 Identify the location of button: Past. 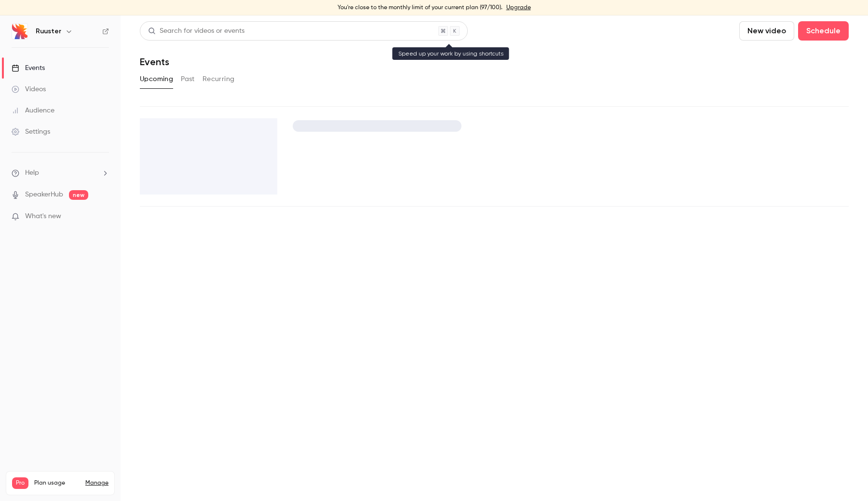
(188, 79).